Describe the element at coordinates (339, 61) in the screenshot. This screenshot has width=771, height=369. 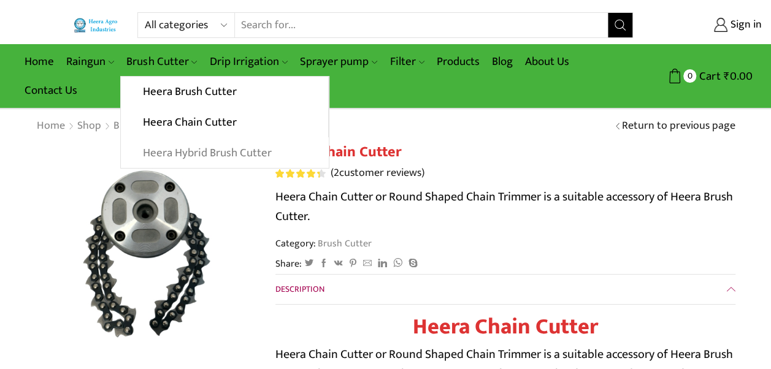
I see `a: Sprayer pump` at that location.